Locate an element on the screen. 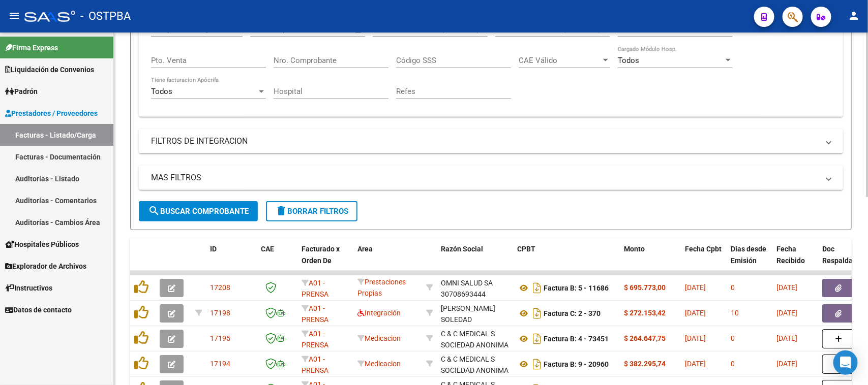 Image resolution: width=868 pixels, height=385 pixels. span: Fecha Cpbt is located at coordinates (703, 249).